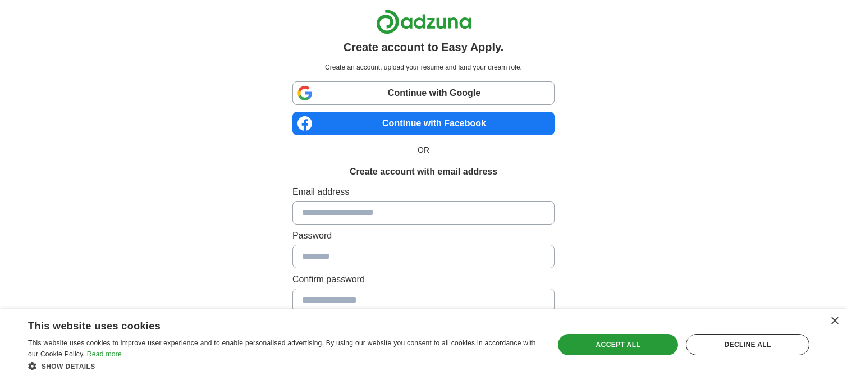 This screenshot has width=847, height=380. I want to click on p: Create an account, upload your resume and land your dream role., so click(423, 67).